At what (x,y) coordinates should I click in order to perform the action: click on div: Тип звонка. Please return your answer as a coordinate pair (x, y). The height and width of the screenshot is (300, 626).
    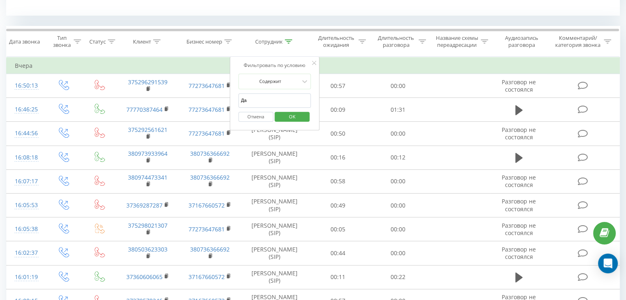
    Looking at the image, I should click on (61, 42).